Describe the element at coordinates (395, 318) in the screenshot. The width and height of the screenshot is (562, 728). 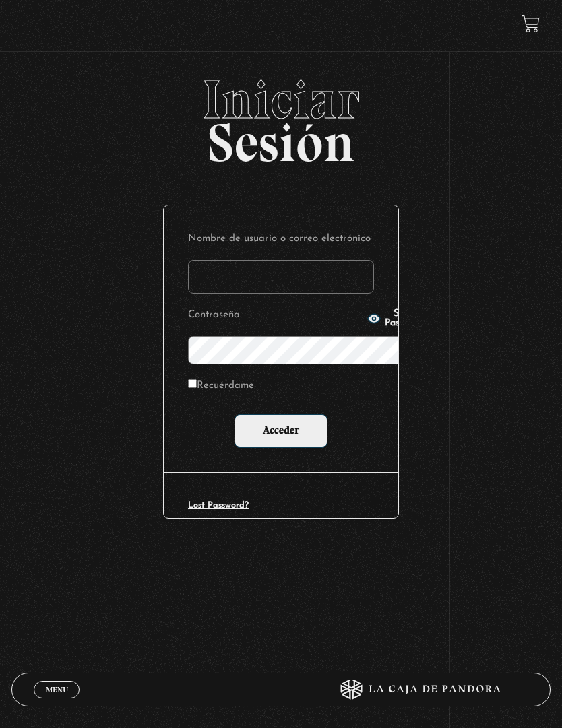
I see `button: Show Password` at that location.